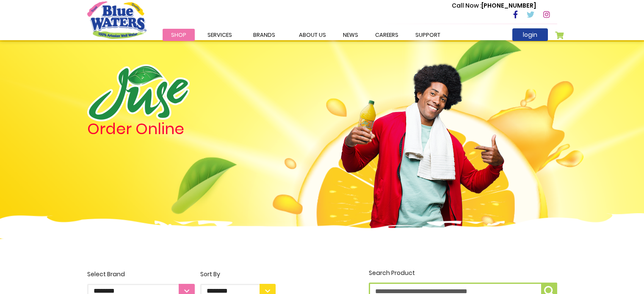 This screenshot has height=294, width=644. What do you see at coordinates (117, 20) in the screenshot?
I see `a: store logo` at bounding box center [117, 20].